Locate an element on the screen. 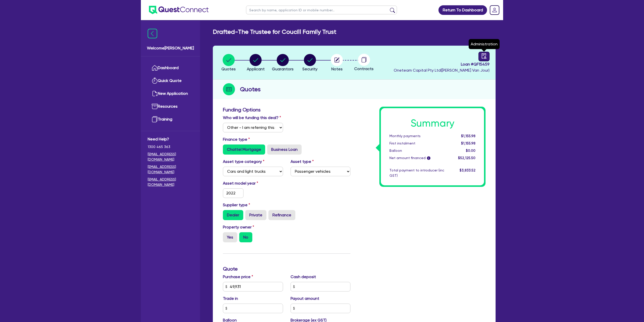 The width and height of the screenshot is (644, 322). div: Total payment to introducer (inc GST) is located at coordinates (417, 173).